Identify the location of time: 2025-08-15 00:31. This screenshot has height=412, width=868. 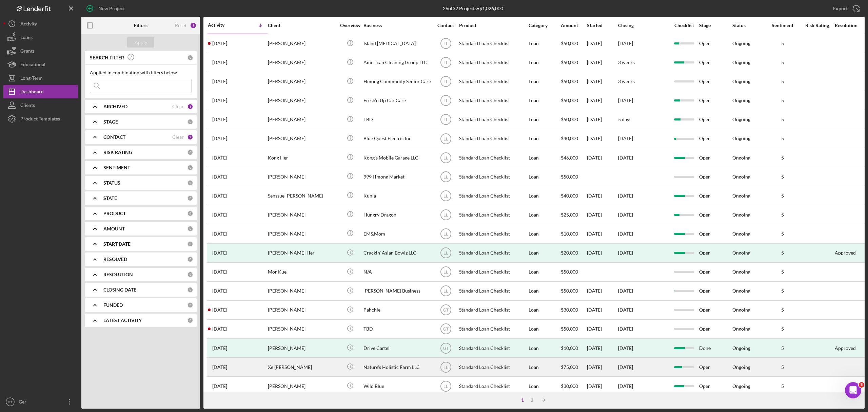
(220, 62).